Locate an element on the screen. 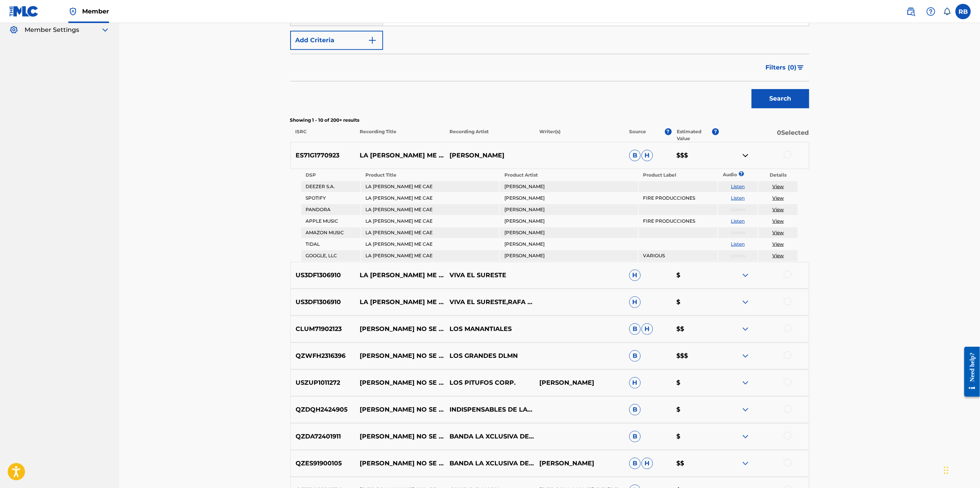 Image resolution: width=980 pixels, height=488 pixels. th: DSP is located at coordinates (331, 175).